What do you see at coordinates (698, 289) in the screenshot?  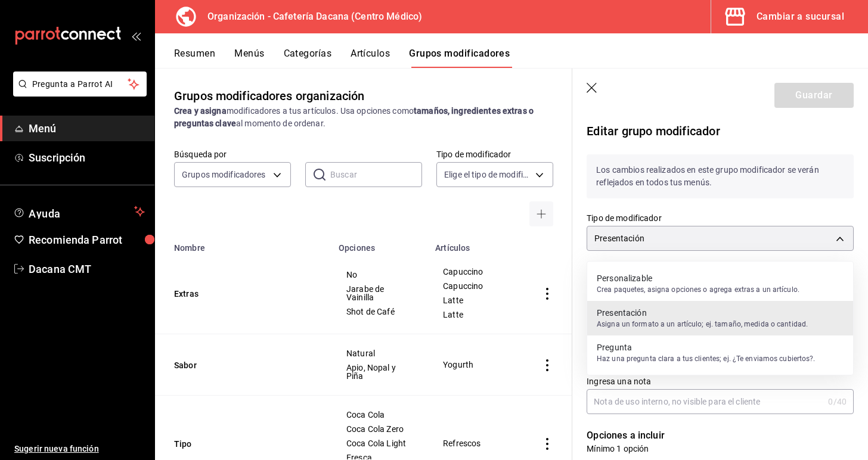 I see `p: Crea paquetes, asigna opciones o agrega extras a un artículo.` at bounding box center [698, 289].